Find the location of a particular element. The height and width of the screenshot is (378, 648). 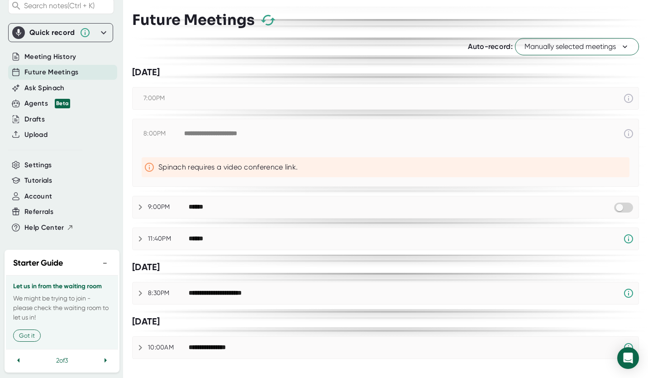

button: Tutorials is located at coordinates (38, 180).